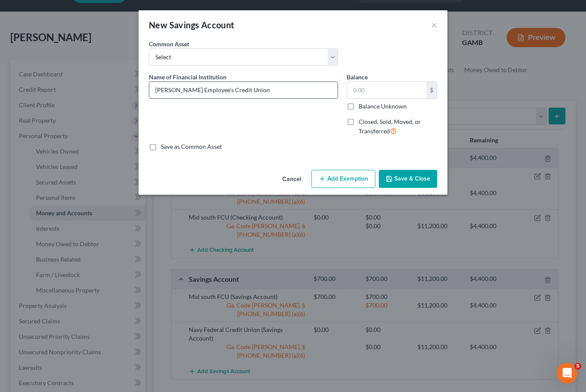 The width and height of the screenshot is (586, 392). What do you see at coordinates (408, 179) in the screenshot?
I see `button: Save & Close` at bounding box center [408, 179].